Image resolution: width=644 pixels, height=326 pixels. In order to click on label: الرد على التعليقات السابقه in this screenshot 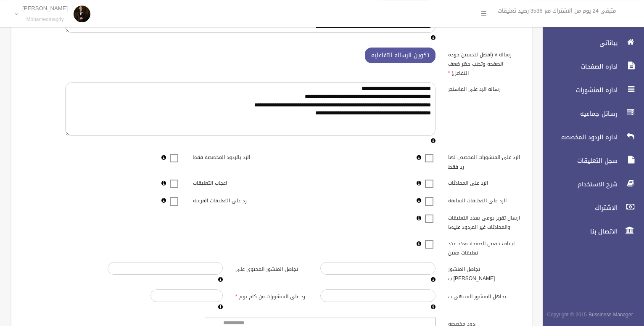, I will do `click(485, 199)`.